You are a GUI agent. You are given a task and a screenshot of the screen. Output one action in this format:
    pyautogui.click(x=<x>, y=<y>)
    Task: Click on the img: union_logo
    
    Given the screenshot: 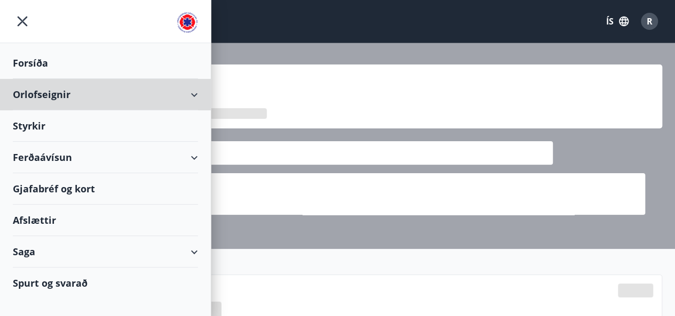 What is the action you would take?
    pyautogui.click(x=187, y=22)
    